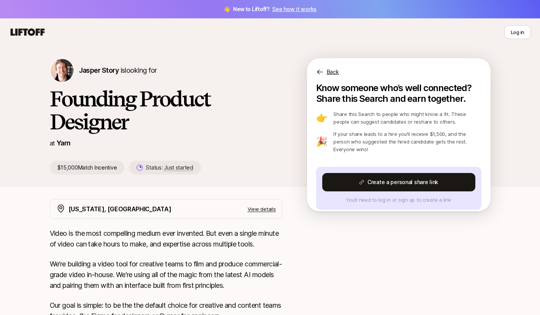 This screenshot has height=315, width=540. What do you see at coordinates (166, 110) in the screenshot?
I see `h1: Founding Product Designer` at bounding box center [166, 110].